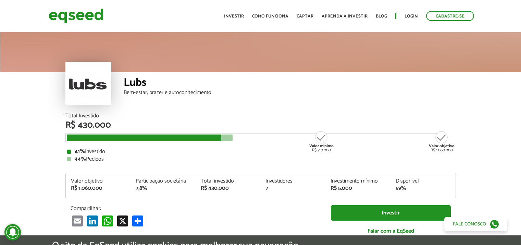 The width and height of the screenshot is (521, 245). I want to click on a: Login, so click(411, 16).